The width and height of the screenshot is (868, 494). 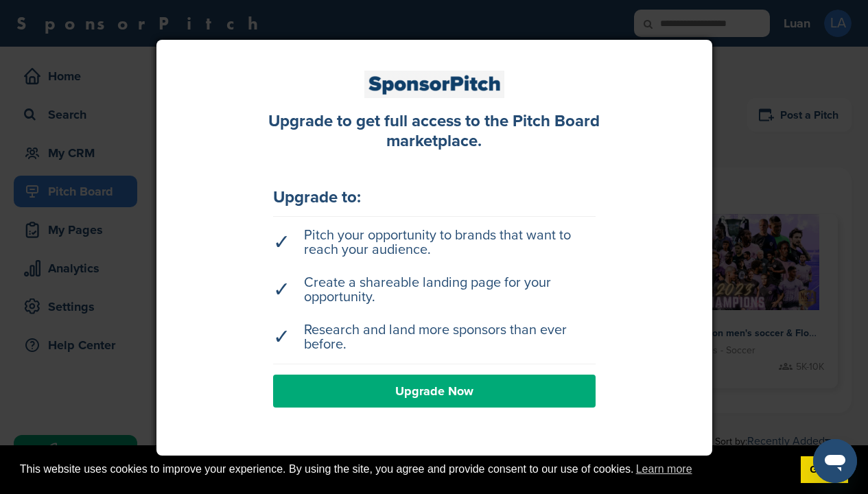 What do you see at coordinates (434, 391) in the screenshot?
I see `a: Upgrade Now` at bounding box center [434, 391].